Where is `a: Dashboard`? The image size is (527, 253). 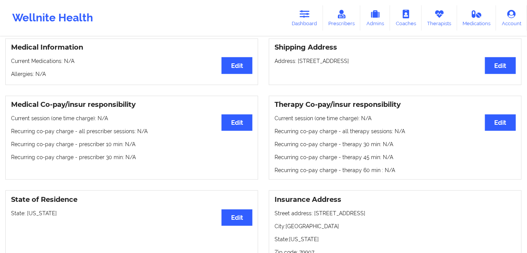
a: Dashboard is located at coordinates (305, 18).